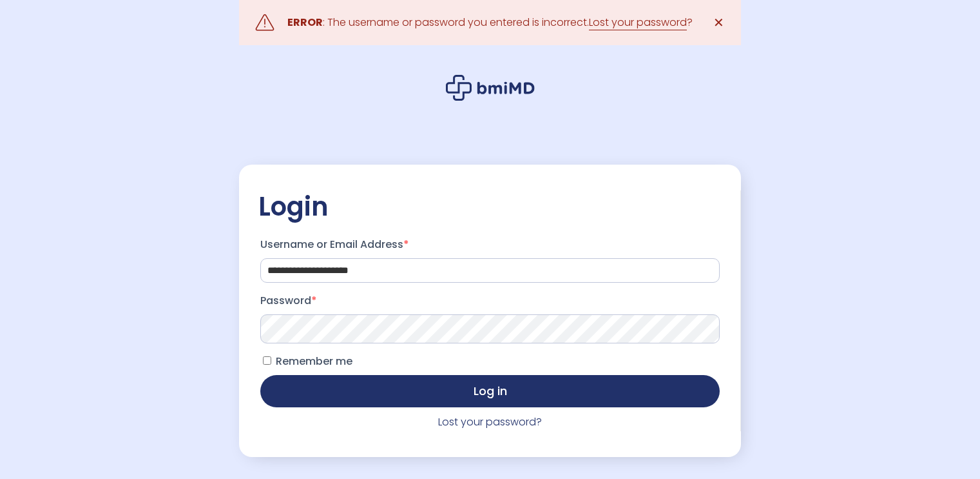  Describe the element at coordinates (267, 360) in the screenshot. I see `input: Remember me` at that location.